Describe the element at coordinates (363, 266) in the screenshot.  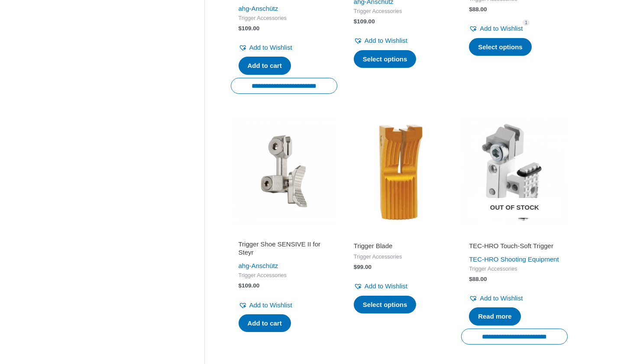
I see `bdi: 99.00` at that location.